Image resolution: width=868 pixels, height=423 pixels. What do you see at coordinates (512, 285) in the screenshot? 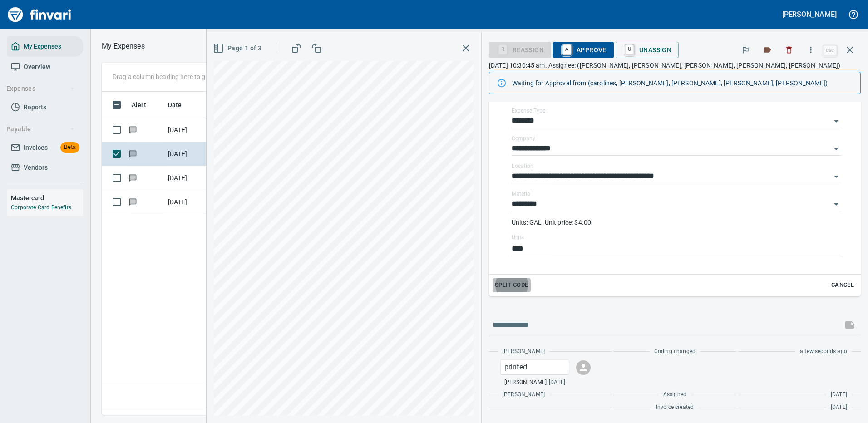
I see `button: Split Code` at bounding box center [512, 285].